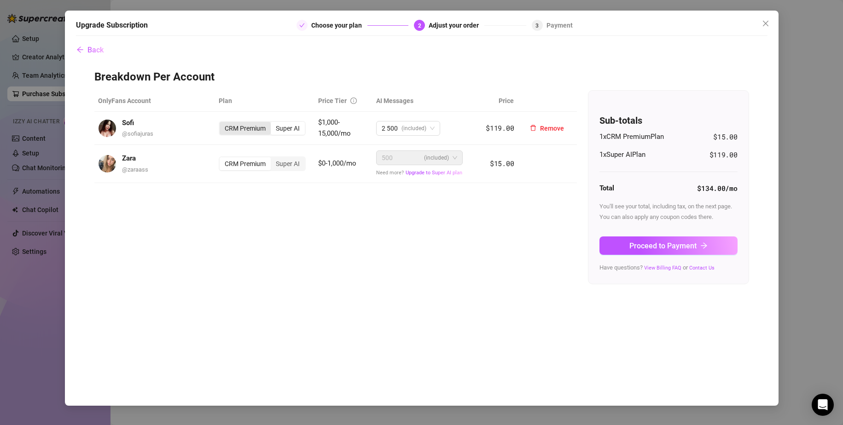  What do you see at coordinates (766, 23) in the screenshot?
I see `button: Close` at bounding box center [766, 23].